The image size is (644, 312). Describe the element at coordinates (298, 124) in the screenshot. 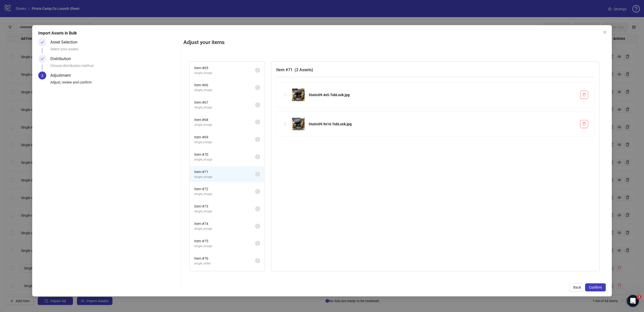

I see `img: Static09.9x16.TubLock.jpg` at that location.